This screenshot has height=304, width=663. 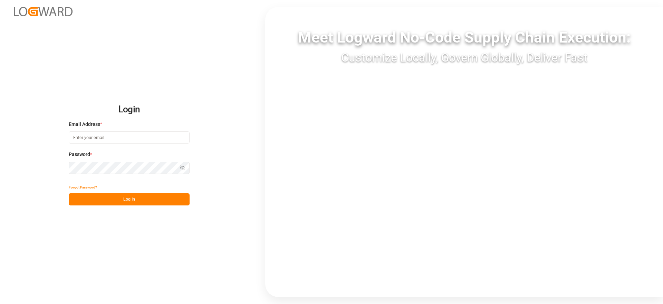 I want to click on div: Customize Locally, Govern Globally, Deliver Fast, so click(x=464, y=57).